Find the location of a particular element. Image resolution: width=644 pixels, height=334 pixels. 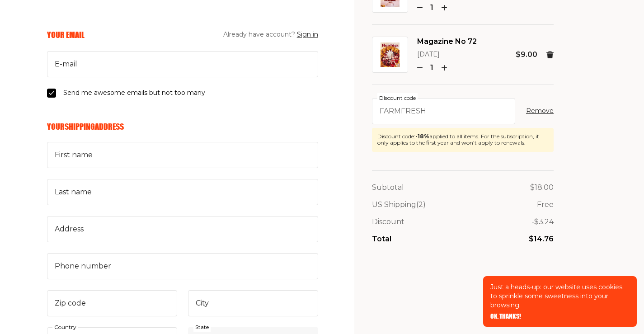

p: Discount is located at coordinates (388, 222).